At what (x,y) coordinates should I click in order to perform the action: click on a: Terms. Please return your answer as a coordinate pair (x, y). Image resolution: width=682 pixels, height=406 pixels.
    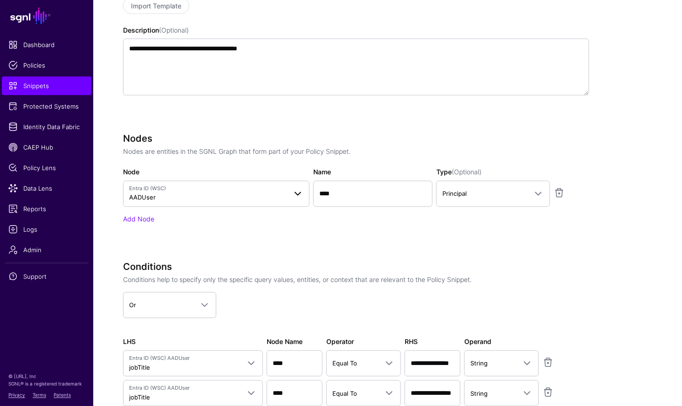
    Looking at the image, I should click on (39, 395).